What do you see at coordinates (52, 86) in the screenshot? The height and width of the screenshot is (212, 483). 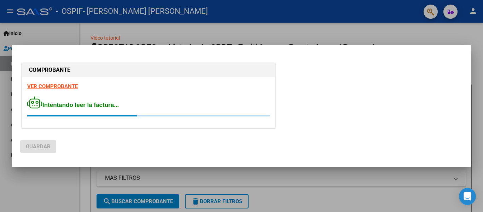 I see `a: VER COMPROBANTE` at bounding box center [52, 86].